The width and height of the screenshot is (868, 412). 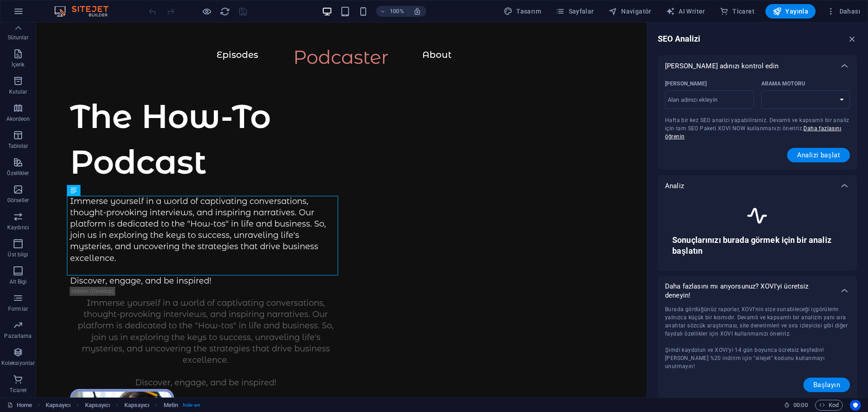 What do you see at coordinates (522, 12) in the screenshot?
I see `span: Tasarım` at bounding box center [522, 12].